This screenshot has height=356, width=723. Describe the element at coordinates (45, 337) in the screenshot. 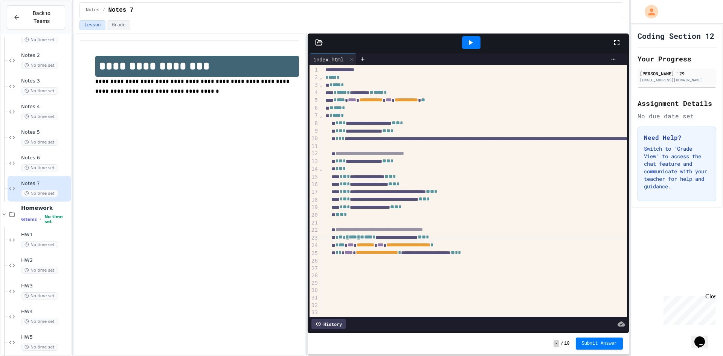

I see `span: HW5` at that location.